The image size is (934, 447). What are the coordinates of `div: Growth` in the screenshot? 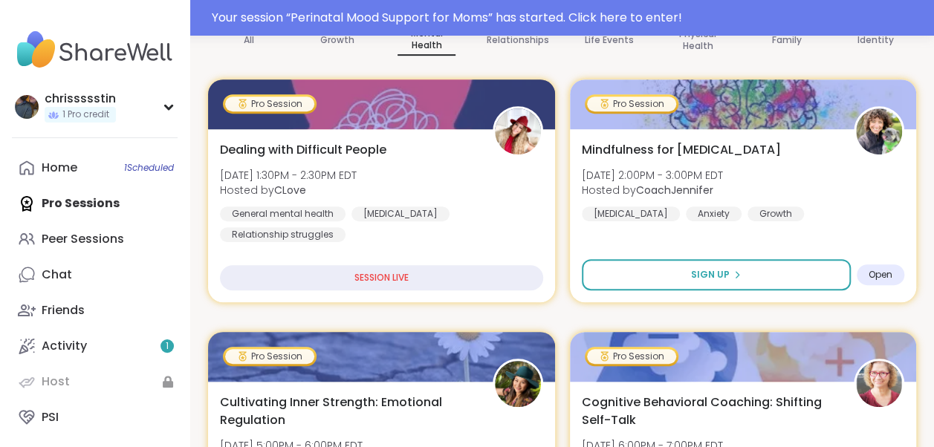 It's located at (776, 214).